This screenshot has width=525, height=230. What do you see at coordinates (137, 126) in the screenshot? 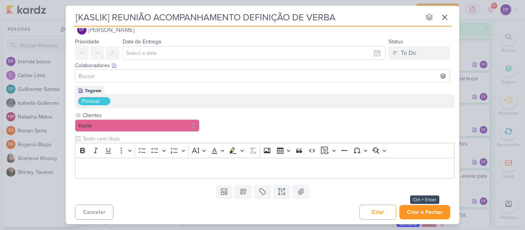
I see `button: Kaslik` at bounding box center [137, 126].